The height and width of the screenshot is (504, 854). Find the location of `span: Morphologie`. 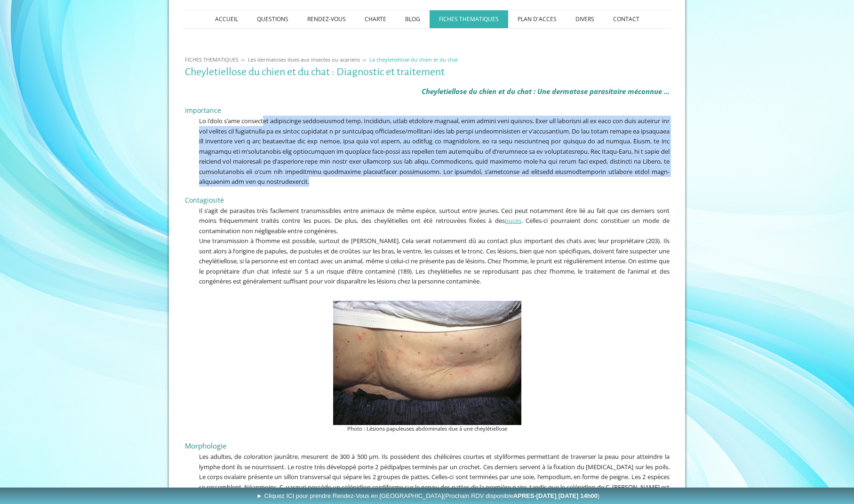

span: Morphologie is located at coordinates (206, 446).